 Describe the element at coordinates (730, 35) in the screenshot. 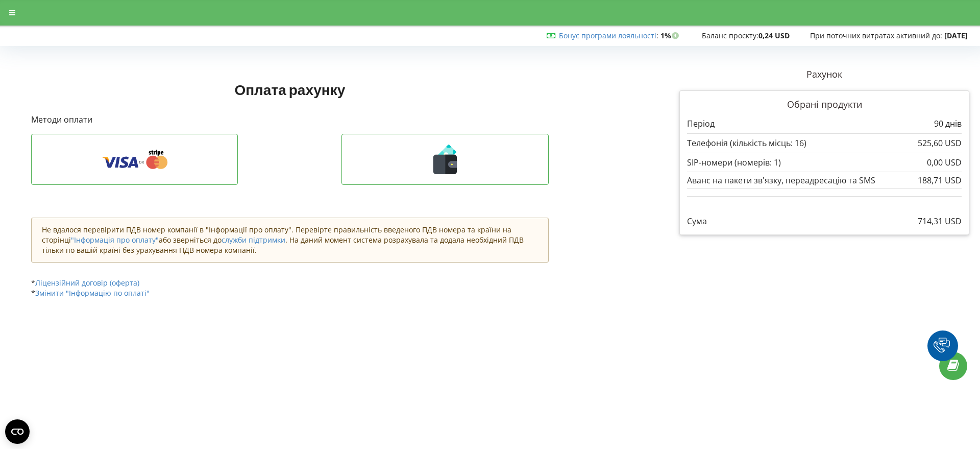

I see `span: Баланс проєкту:` at that location.